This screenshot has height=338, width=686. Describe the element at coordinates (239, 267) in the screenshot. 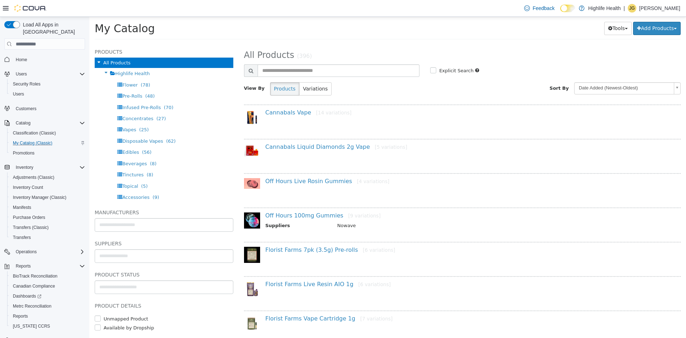

I see `a: Florist Farms Live Resin AIO 1g[6 variations]` at that location.